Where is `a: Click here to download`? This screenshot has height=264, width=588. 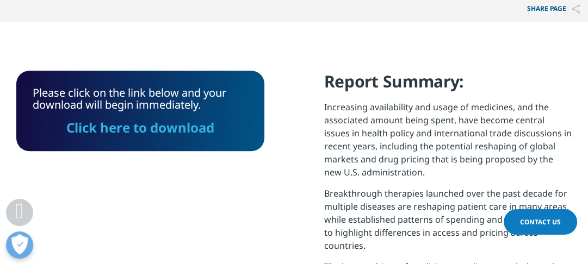
a: Click here to download is located at coordinates (140, 127).